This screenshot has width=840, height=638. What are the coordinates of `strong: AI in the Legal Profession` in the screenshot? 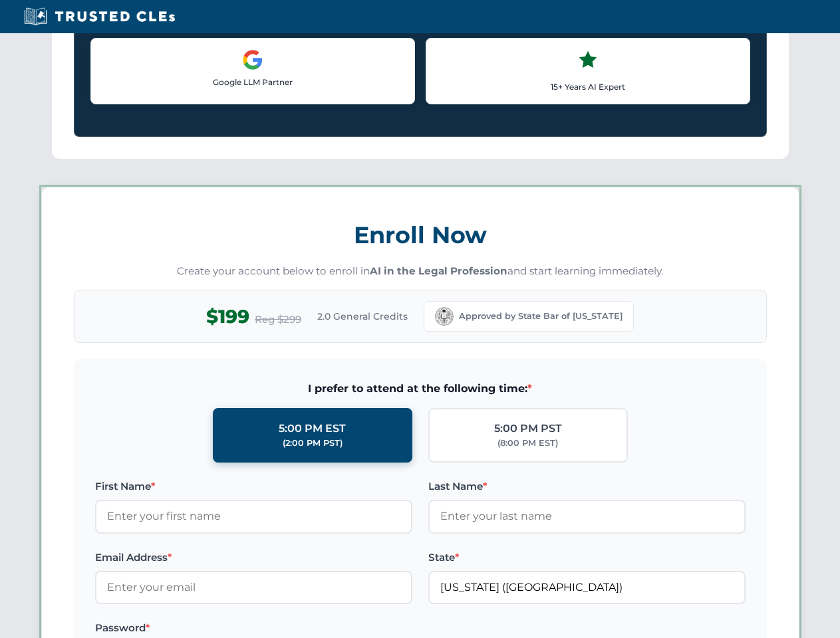 It's located at (439, 271).